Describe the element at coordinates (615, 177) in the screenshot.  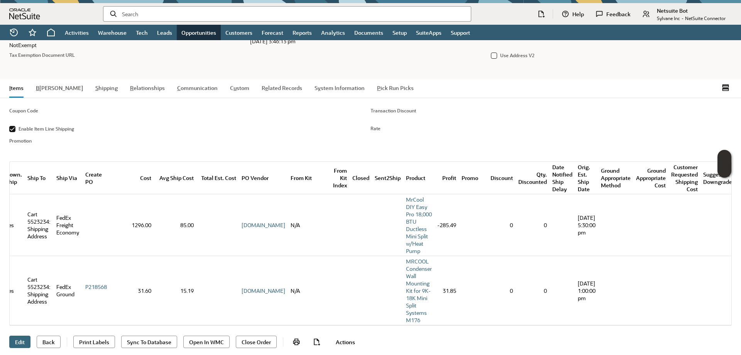
I see `div: Ground Appropriate Method` at that location.